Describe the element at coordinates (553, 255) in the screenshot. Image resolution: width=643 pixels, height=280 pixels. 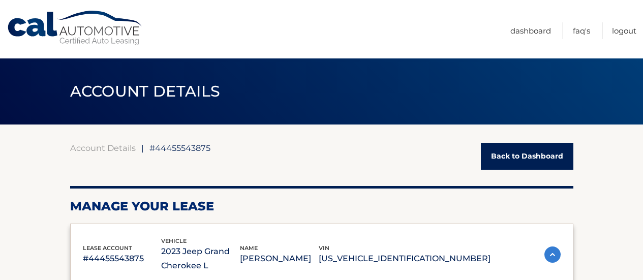
I see `img: accordion-active.svg` at that location.